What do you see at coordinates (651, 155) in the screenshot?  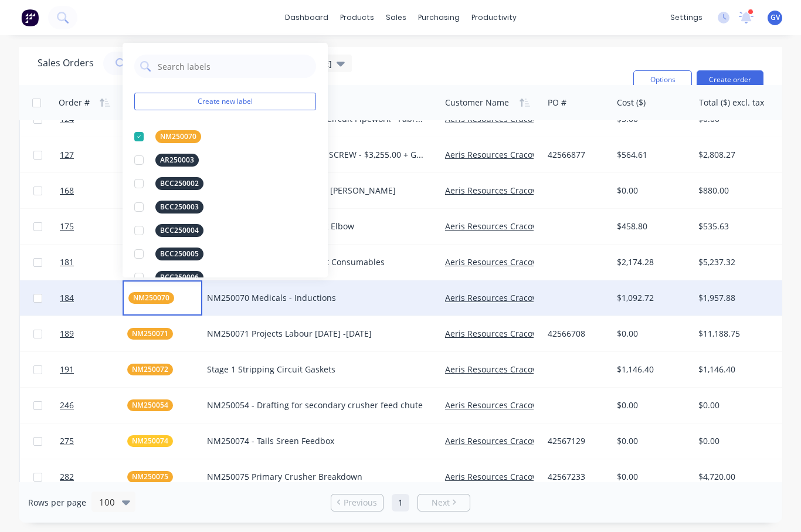 I see `div: $564.61` at bounding box center [651, 155].